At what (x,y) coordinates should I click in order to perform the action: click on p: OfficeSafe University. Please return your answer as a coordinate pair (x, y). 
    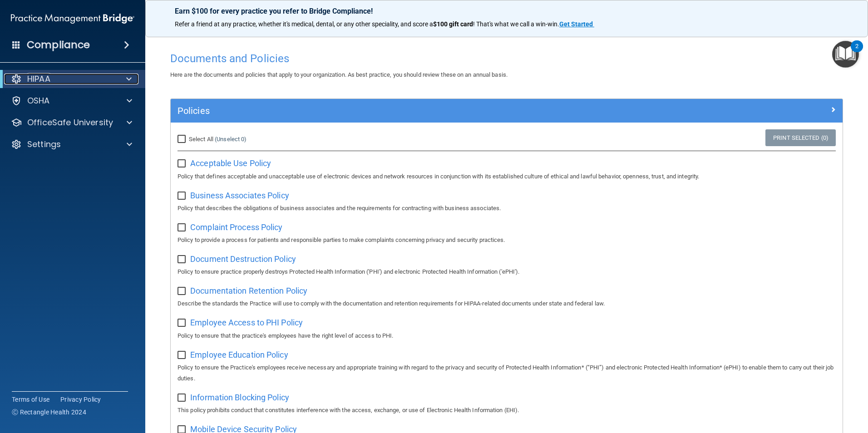
    Looking at the image, I should click on (70, 122).